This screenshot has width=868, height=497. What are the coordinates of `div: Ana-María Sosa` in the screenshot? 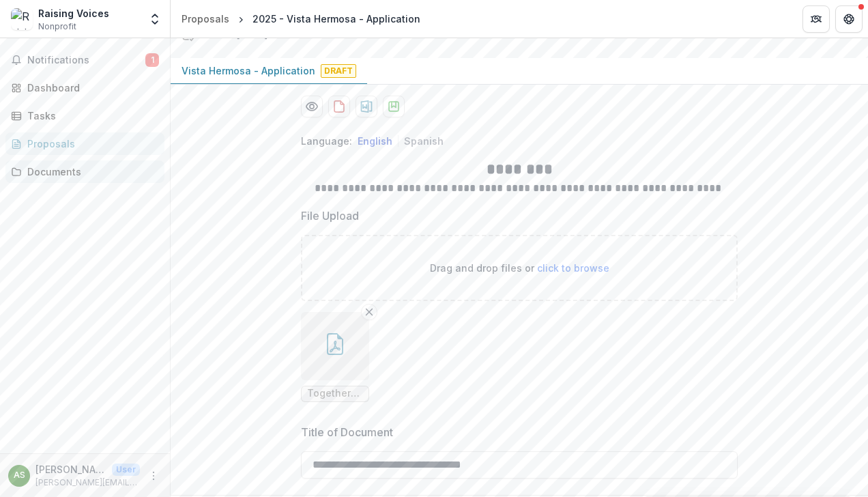 It's located at (19, 475).